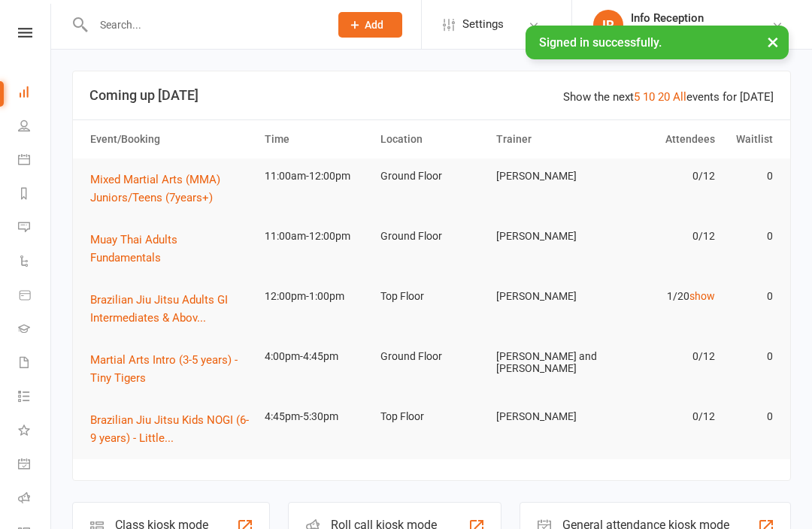  Describe the element at coordinates (370, 25) in the screenshot. I see `button: Add` at that location.